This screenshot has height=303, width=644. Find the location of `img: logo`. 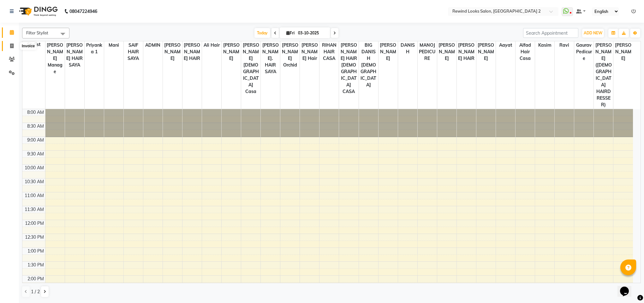

img: logo is located at coordinates (38, 11).